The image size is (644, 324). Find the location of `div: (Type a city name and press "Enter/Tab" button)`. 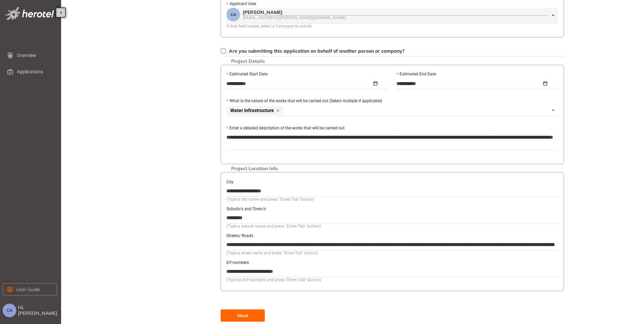

div: (Type a city name and press "Enter/Tab" button) is located at coordinates (392, 199).